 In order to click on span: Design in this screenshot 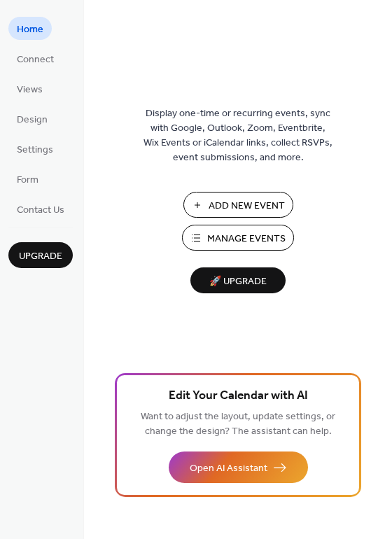, I will do `click(32, 120)`.